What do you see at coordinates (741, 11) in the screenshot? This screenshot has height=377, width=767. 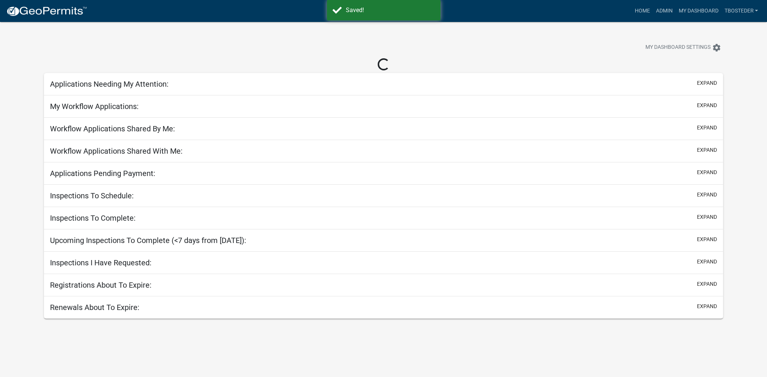 I see `a: tbosteder` at bounding box center [741, 11].